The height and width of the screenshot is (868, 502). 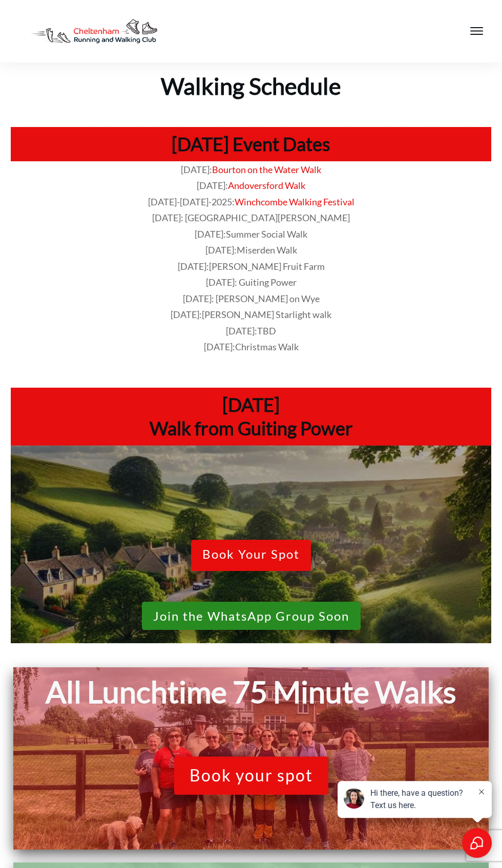 What do you see at coordinates (267, 250) in the screenshot?
I see `span: Miserden Walk` at bounding box center [267, 250].